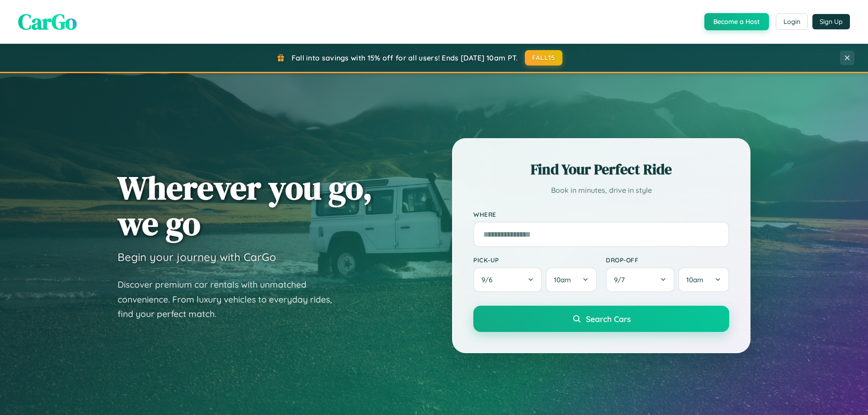 The width and height of the screenshot is (868, 415). I want to click on h3: Begin your journey with CarGo, so click(196, 257).